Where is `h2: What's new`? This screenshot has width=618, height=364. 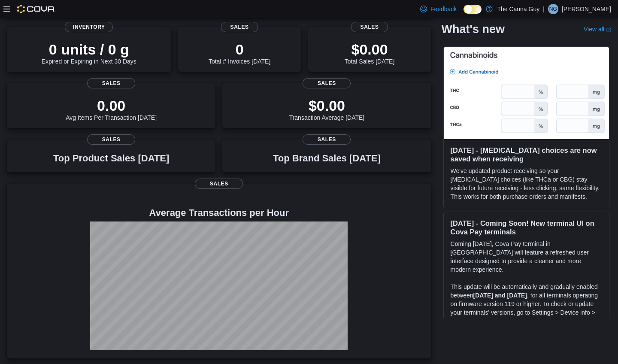
h2: What's new is located at coordinates (473, 29).